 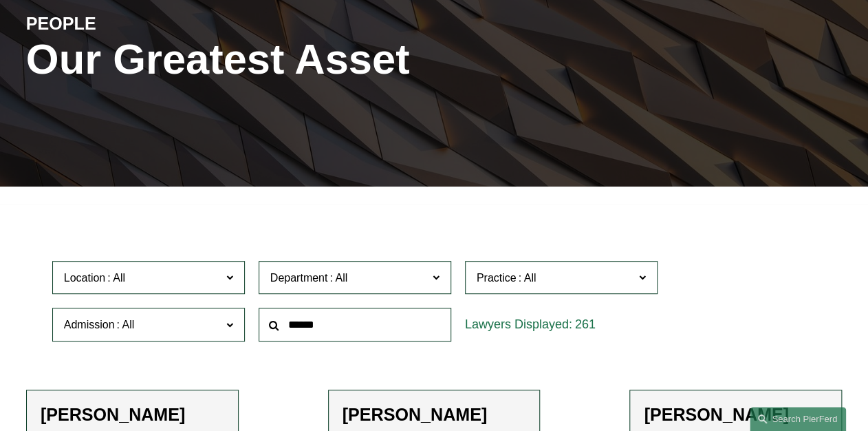 What do you see at coordinates (496, 278) in the screenshot?
I see `span: Practice` at bounding box center [496, 278].